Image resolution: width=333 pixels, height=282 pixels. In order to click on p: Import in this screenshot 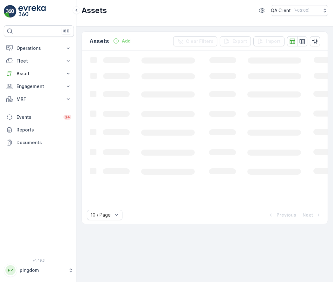, I will do `click(274, 41)`.